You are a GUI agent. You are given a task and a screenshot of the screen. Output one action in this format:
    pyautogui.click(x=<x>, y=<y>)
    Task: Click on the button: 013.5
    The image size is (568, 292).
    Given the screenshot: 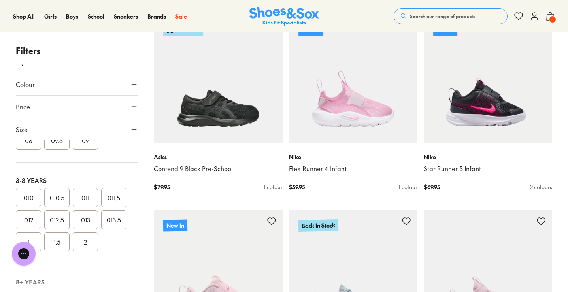 What is the action you would take?
    pyautogui.click(x=114, y=220)
    